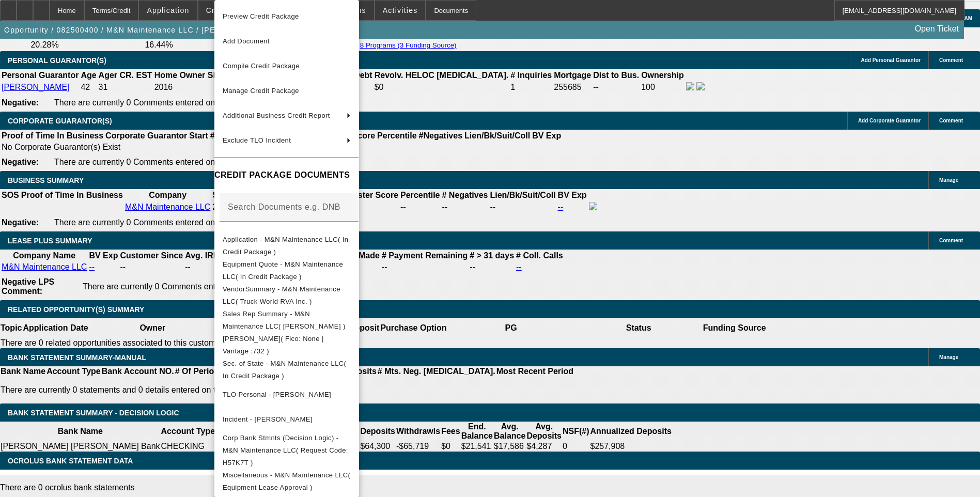 This screenshot has width=980, height=497. Describe the element at coordinates (261, 16) in the screenshot. I see `span: Preview Credit Package` at that location.